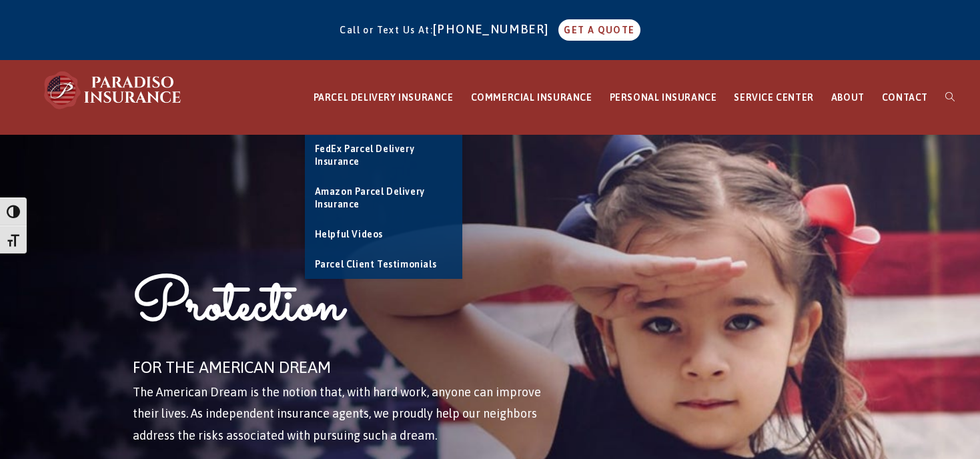  Describe the element at coordinates (599, 30) in the screenshot. I see `a: GET A QUOTE` at that location.